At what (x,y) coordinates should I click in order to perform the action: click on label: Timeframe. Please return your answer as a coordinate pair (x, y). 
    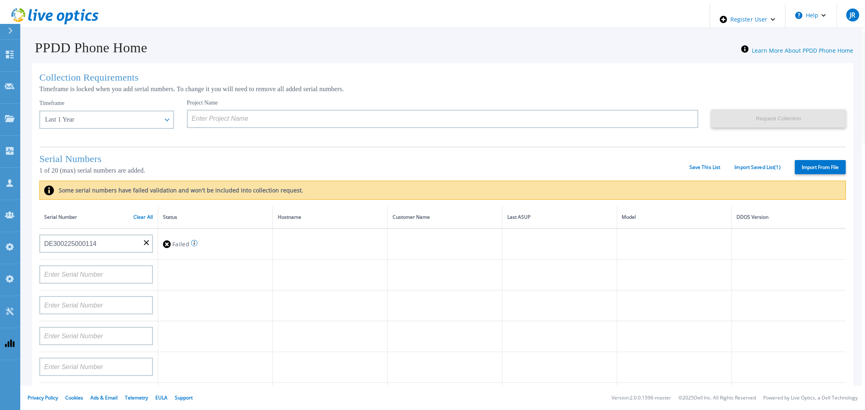
    Looking at the image, I should click on (52, 103).